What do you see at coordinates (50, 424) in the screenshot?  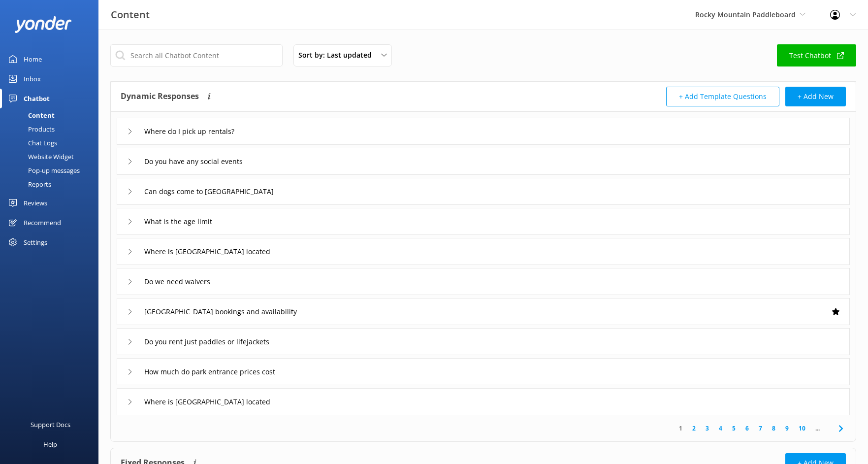 I see `div: Support Docs` at bounding box center [50, 424].